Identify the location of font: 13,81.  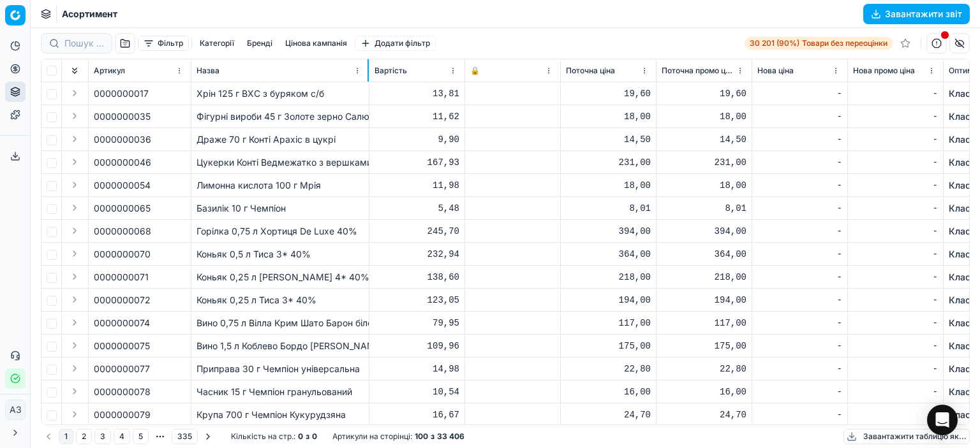
(446, 94).